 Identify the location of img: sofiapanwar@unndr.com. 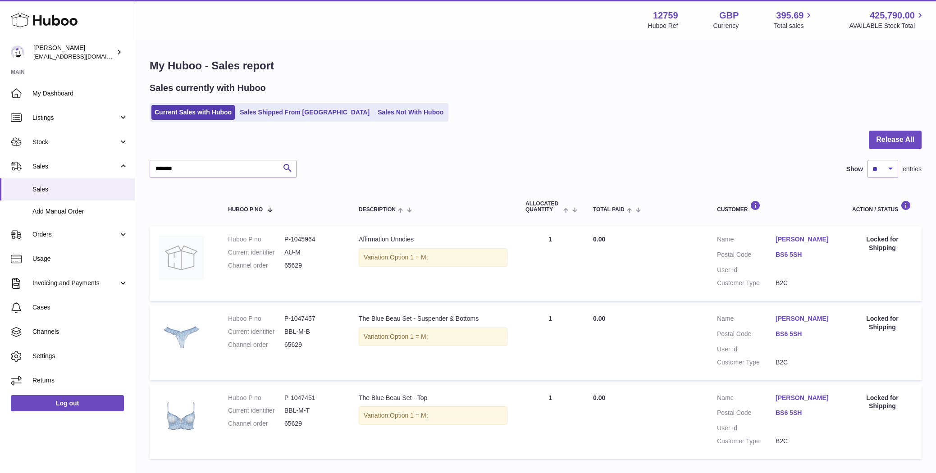
(18, 52).